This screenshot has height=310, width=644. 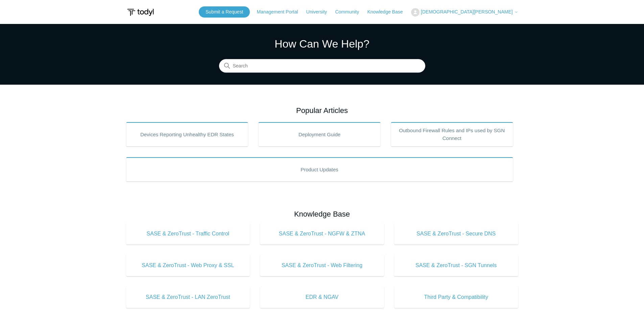 What do you see at coordinates (456, 266) in the screenshot?
I see `span: SASE & ZeroTrust - SGN Tunnels` at bounding box center [456, 266].